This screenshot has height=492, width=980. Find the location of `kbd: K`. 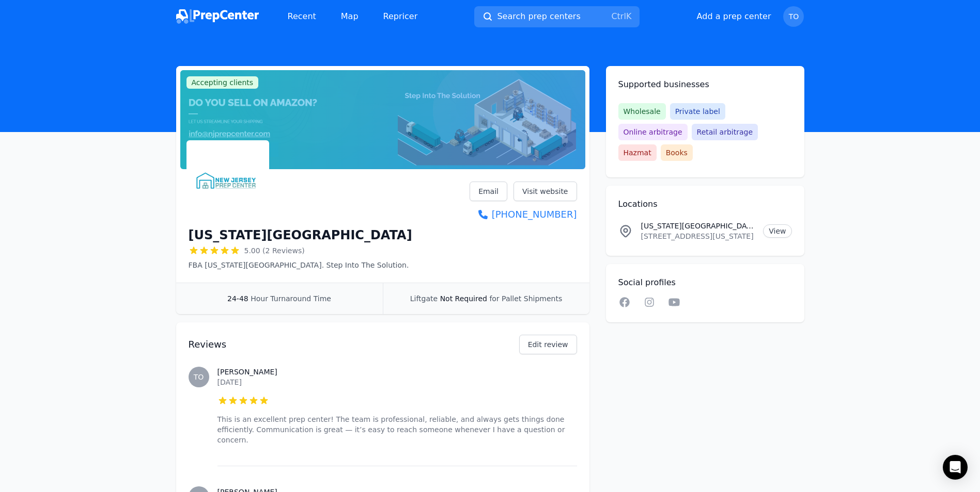

kbd: K is located at coordinates (628, 16).